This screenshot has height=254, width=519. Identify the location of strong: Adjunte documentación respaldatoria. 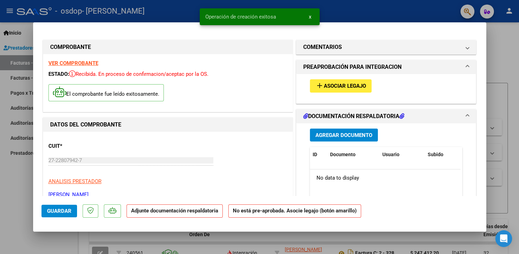
(175, 210).